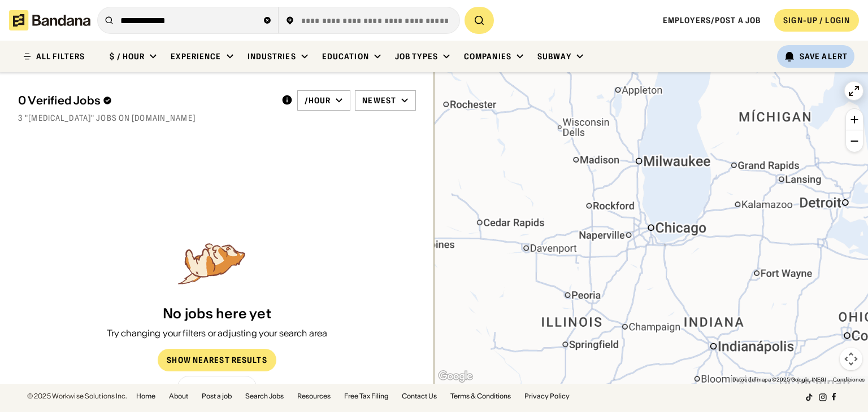 The image size is (868, 412). I want to click on a: Search Jobs, so click(264, 397).